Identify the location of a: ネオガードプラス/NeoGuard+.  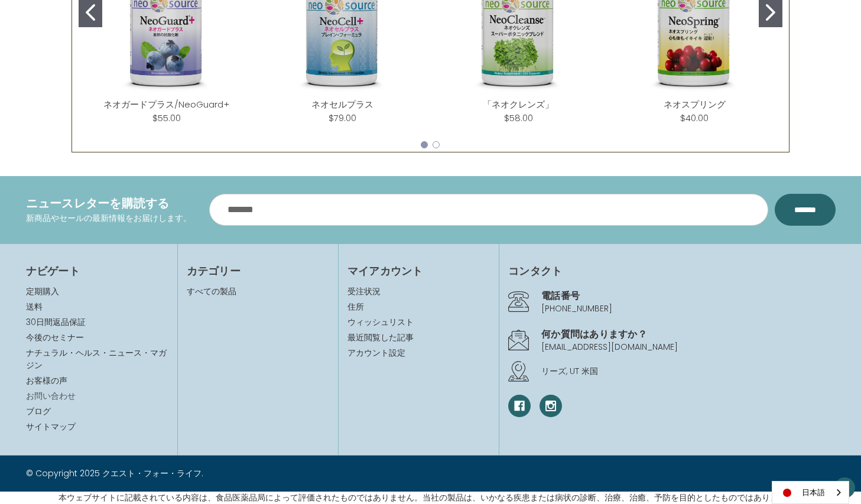
(166, 104).